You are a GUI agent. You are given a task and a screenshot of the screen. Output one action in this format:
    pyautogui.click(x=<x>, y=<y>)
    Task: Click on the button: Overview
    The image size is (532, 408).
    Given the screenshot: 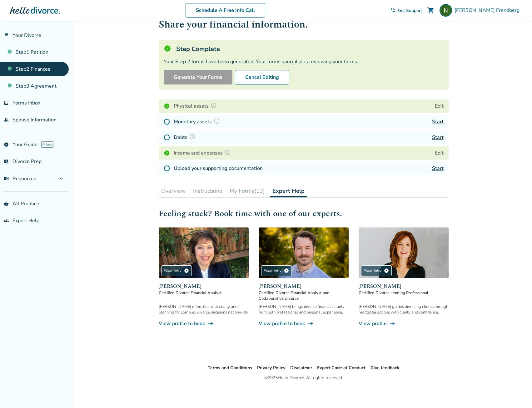 What is the action you would take?
    pyautogui.click(x=173, y=191)
    